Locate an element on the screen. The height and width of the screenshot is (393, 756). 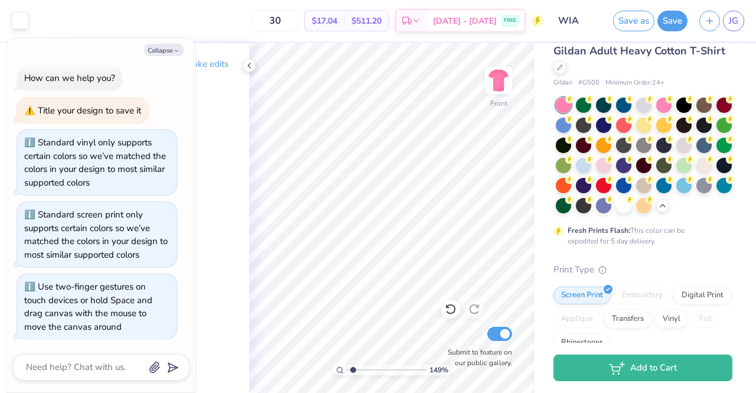
div: This color can be expedited for 5 day delivery. is located at coordinates (641, 236).